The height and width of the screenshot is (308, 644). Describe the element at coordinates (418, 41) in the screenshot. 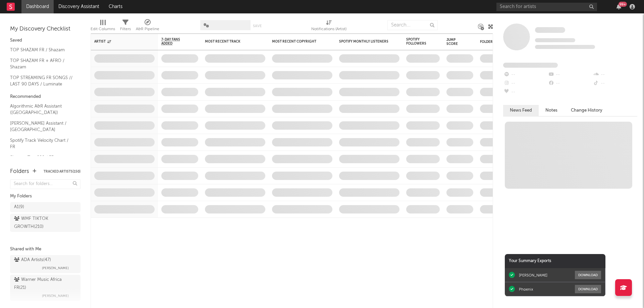

I see `div: Spotify Followers` at that location.